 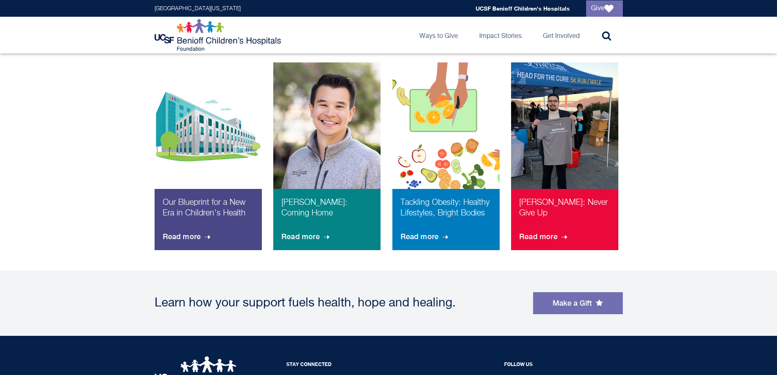 I want to click on a: Make a Gift, so click(x=578, y=303).